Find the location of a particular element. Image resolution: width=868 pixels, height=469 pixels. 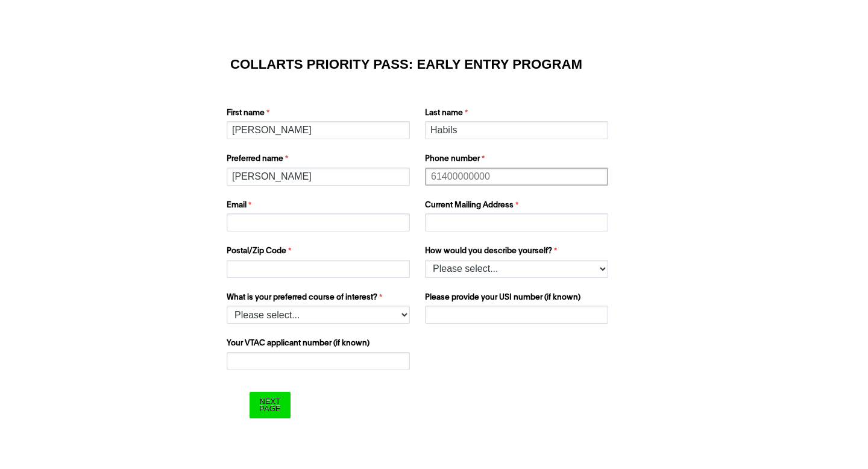

label: Please provide your USI number (if known) is located at coordinates (518, 299).